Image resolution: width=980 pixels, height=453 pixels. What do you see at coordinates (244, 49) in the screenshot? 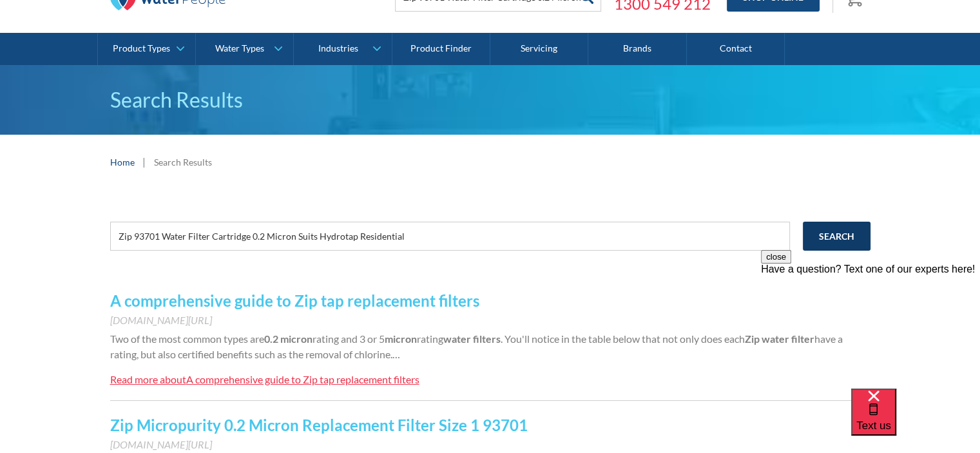
I see `a: Water Types` at bounding box center [244, 49].